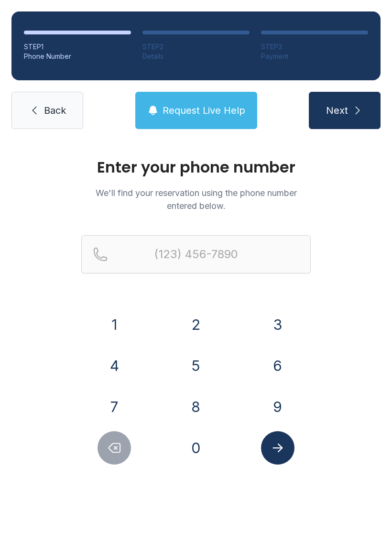 The width and height of the screenshot is (392, 543). What do you see at coordinates (114, 448) in the screenshot?
I see `button: Delete number` at bounding box center [114, 448].